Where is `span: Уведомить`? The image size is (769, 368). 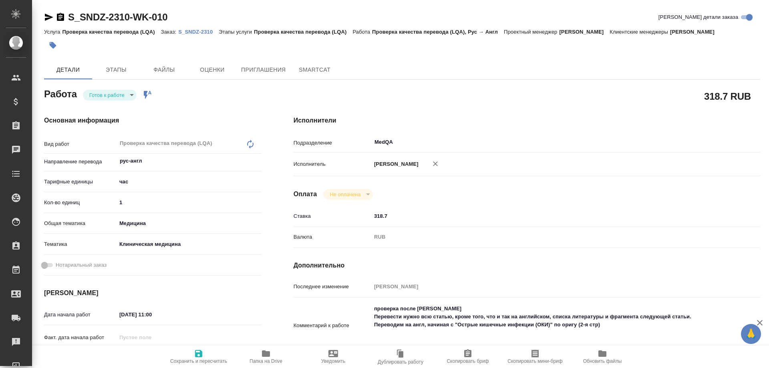 span: Уведомить is located at coordinates (333, 361).